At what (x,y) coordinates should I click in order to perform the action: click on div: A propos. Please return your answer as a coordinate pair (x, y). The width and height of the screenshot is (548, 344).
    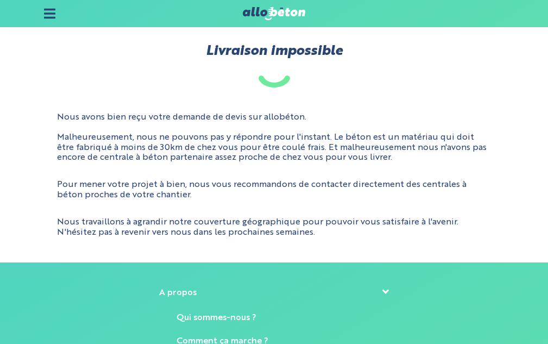
    Looking at the image, I should click on (178, 293).